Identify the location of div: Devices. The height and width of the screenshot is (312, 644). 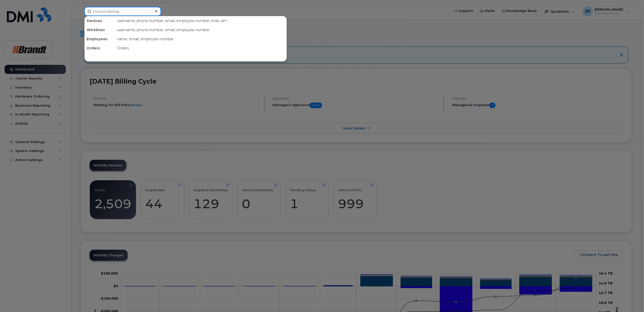
(100, 21).